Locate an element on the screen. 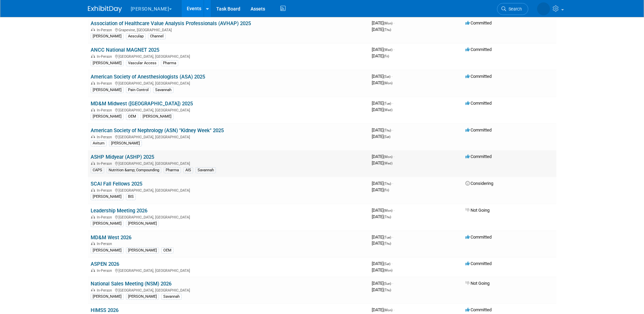  span: (Sun) is located at coordinates (387, 284).